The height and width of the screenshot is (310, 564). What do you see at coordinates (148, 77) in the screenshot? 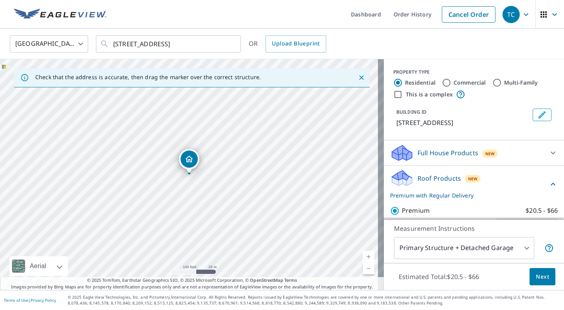
I see `p: Check that the address is accurate, then drag the marker over the correct structure.` at bounding box center [148, 77].